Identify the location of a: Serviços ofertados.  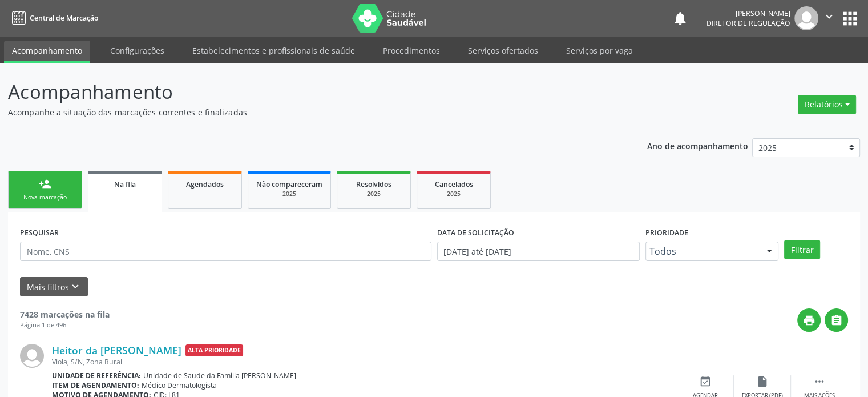
(503, 50).